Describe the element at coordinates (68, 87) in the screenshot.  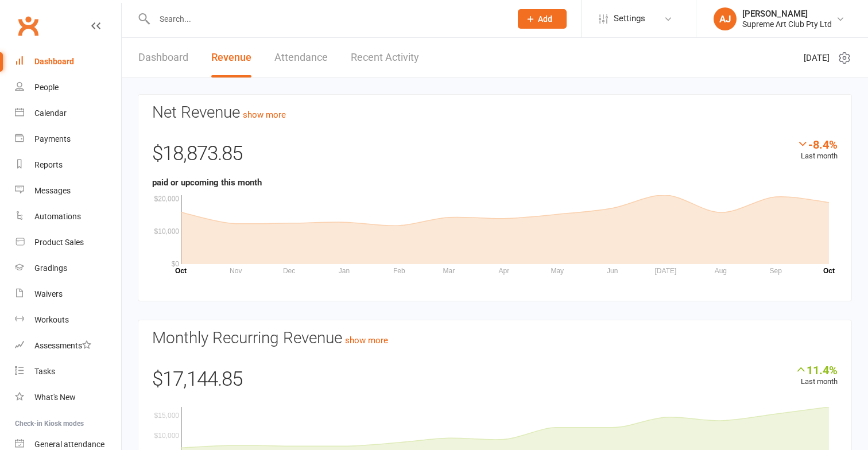
I see `a: People` at that location.